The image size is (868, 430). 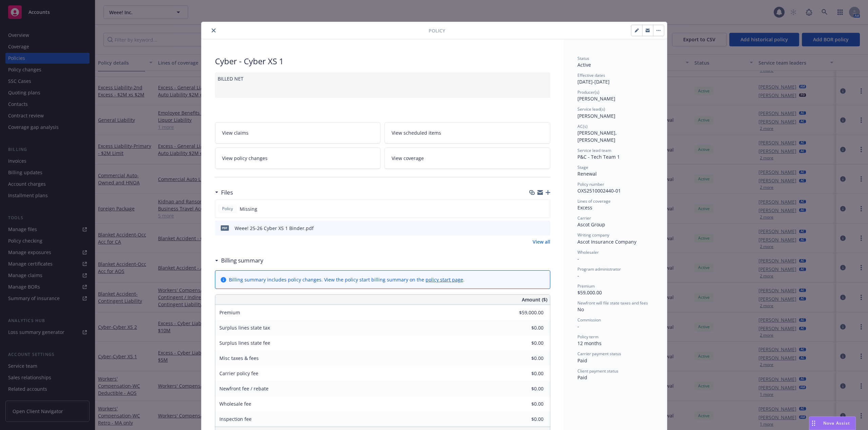 What do you see at coordinates (581, 310) in the screenshot?
I see `span: No` at bounding box center [581, 310].